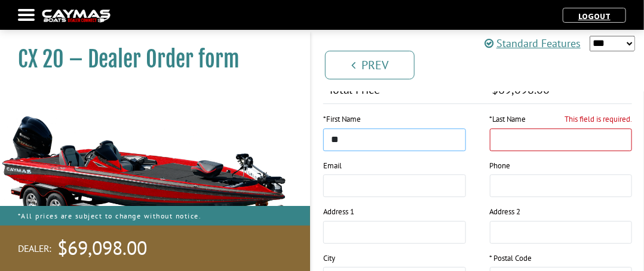 The width and height of the screenshot is (644, 271). What do you see at coordinates (342, 119) in the screenshot?
I see `label: First Name` at bounding box center [342, 119].